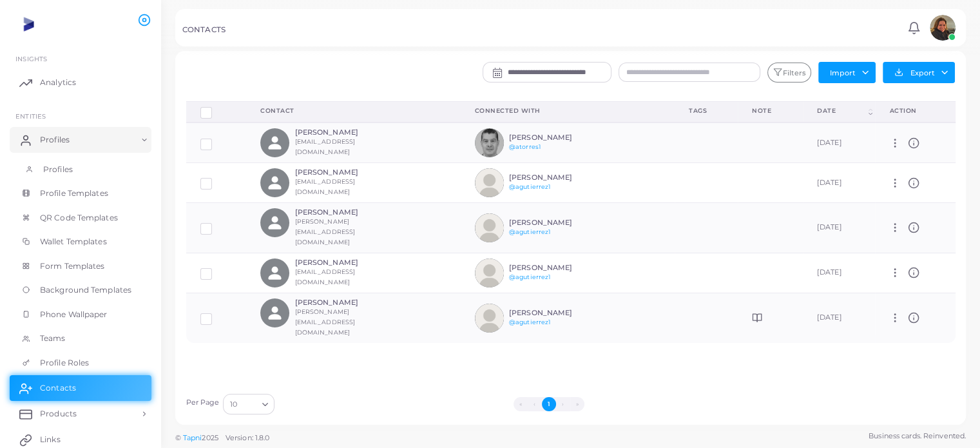  What do you see at coordinates (192, 438) in the screenshot?
I see `a: Tapni` at bounding box center [192, 438].